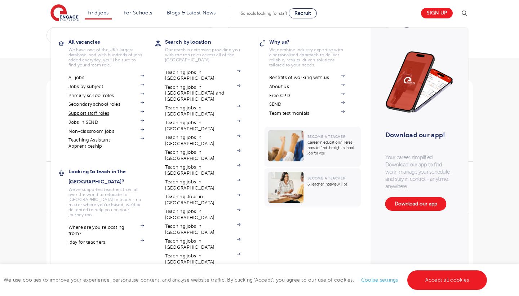  Describe the element at coordinates (314, 187) in the screenshot. I see `a: Become a Teacher6 Teacher Interview Tips` at that location.